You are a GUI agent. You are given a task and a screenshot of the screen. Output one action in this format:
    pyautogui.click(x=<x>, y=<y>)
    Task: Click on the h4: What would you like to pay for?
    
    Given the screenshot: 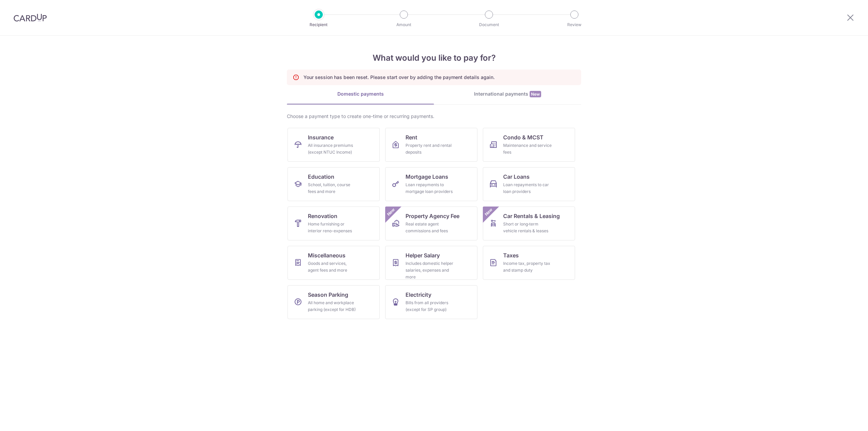 What is the action you would take?
    pyautogui.click(x=434, y=58)
    